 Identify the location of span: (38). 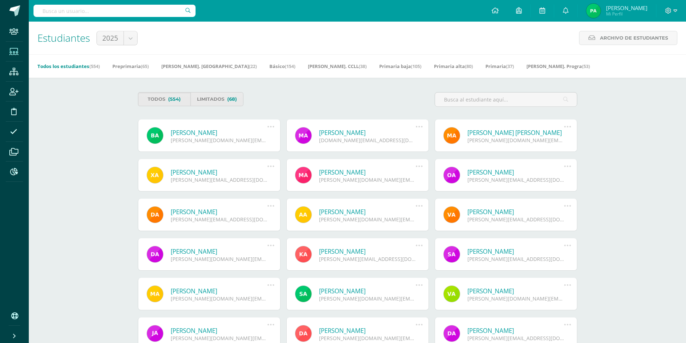
(363, 66).